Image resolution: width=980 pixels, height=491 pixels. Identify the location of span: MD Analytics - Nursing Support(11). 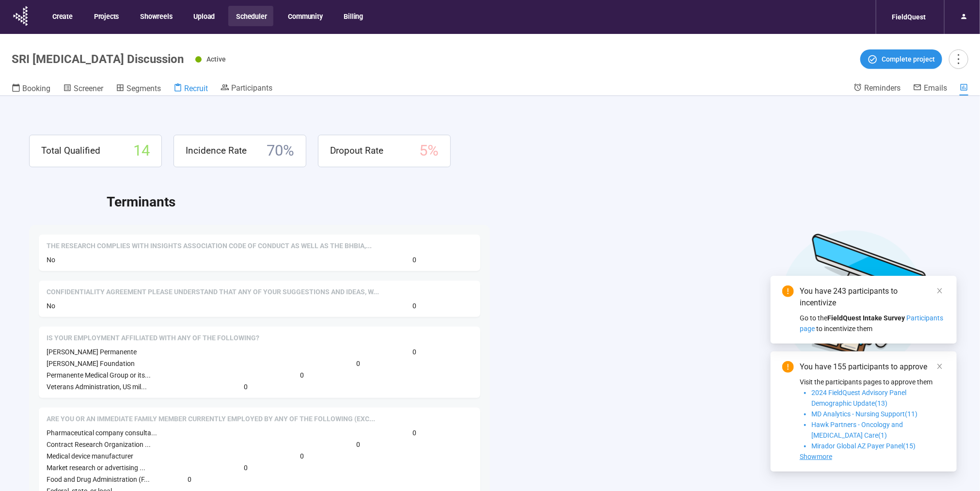
(864, 414).